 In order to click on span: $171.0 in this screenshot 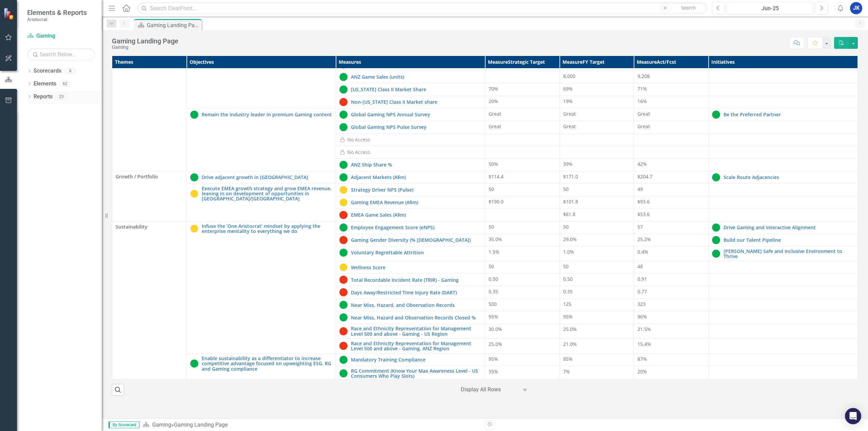, I will do `click(571, 176)`.